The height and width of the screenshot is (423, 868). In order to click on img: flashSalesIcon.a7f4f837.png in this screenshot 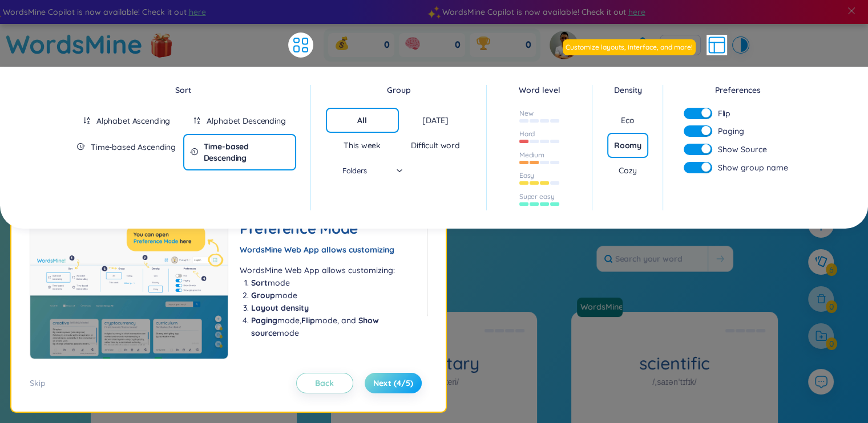, I will do `click(161, 44)`.